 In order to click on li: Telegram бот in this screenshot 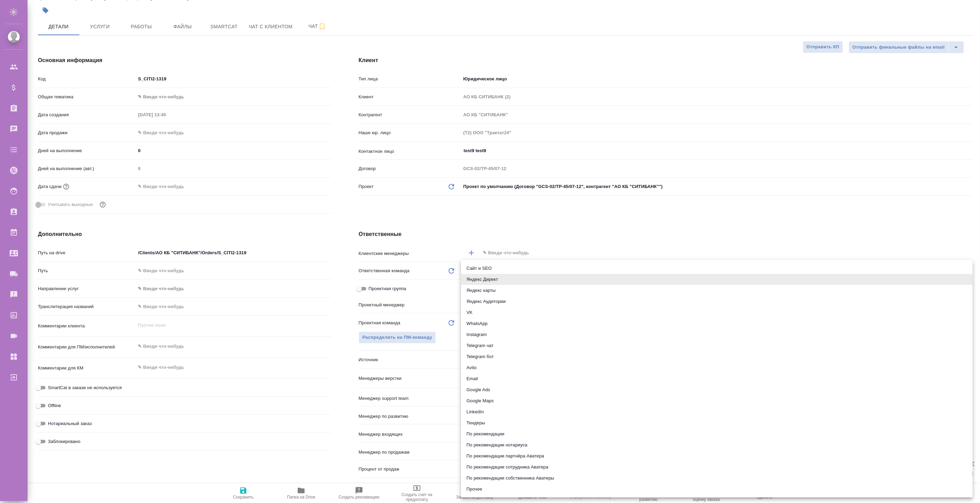, I will do `click(717, 357)`.